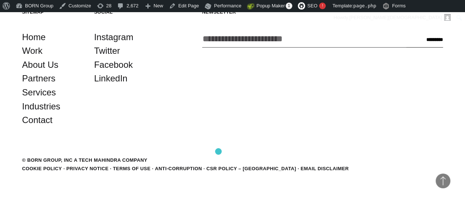 The height and width of the screenshot is (203, 465). Describe the element at coordinates (40, 65) in the screenshot. I see `a: About Us` at that location.